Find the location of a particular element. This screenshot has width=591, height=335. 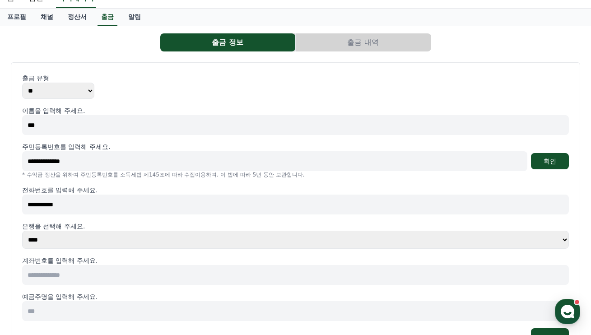

p: 예금주명을 입력해 주세요. is located at coordinates (295, 297).